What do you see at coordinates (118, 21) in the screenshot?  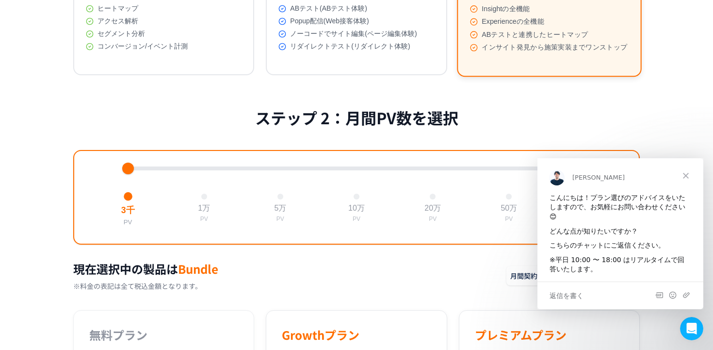 I see `span: アクセス解析` at bounding box center [118, 21].